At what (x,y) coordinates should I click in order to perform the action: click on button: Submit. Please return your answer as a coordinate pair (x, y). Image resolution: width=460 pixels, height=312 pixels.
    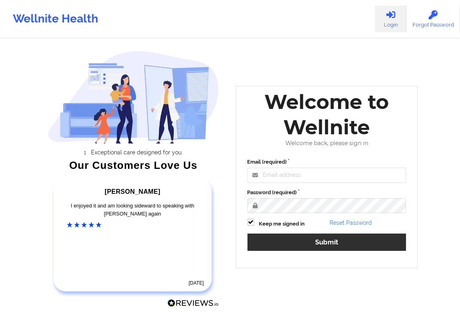
    Looking at the image, I should click on (326, 242).